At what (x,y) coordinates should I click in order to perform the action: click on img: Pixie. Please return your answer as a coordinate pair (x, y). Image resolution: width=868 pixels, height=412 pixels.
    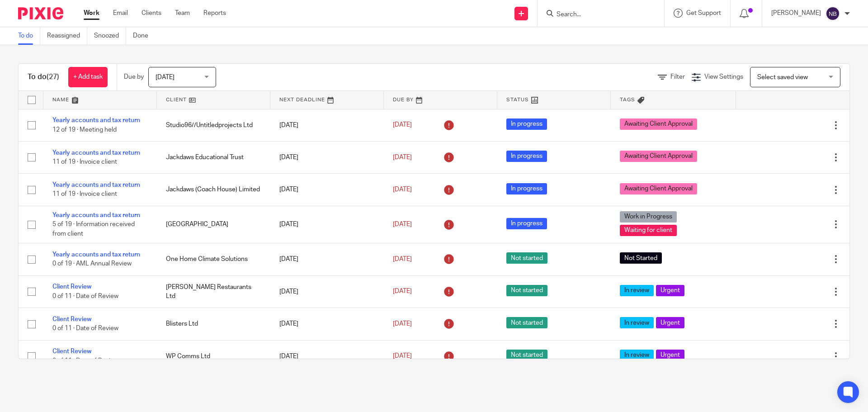
    Looking at the image, I should click on (41, 13).